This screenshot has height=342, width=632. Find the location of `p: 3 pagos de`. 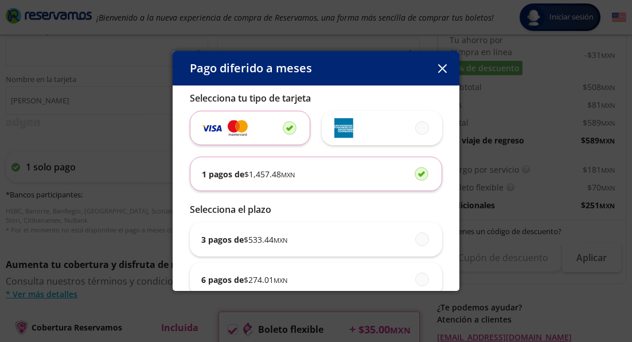

p: 3 pagos de is located at coordinates (244, 239).